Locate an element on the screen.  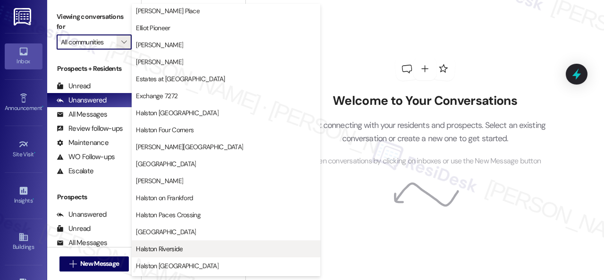
span: New Message is located at coordinates (100, 263).